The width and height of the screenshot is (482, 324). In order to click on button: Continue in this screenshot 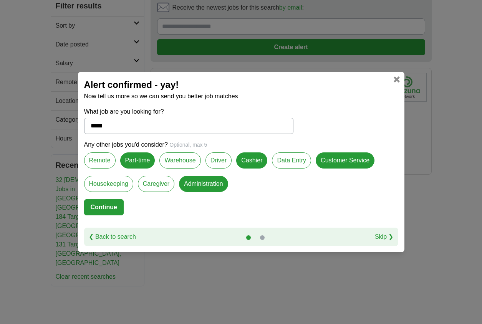, I will do `click(104, 207)`.